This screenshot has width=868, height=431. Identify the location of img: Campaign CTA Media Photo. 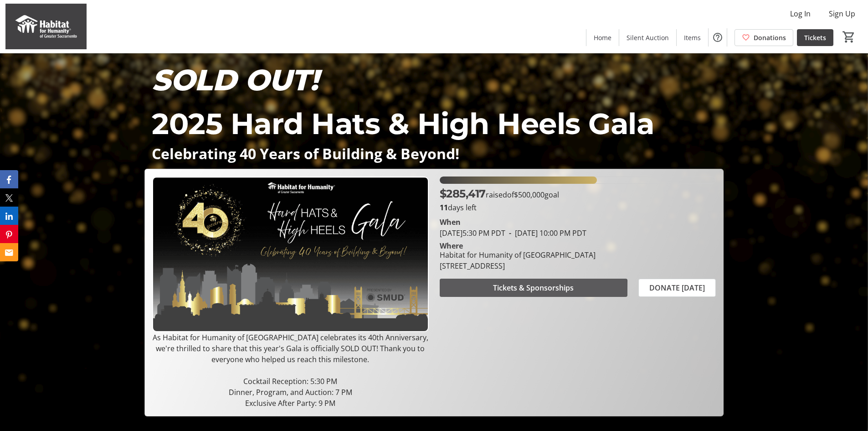
(290, 254).